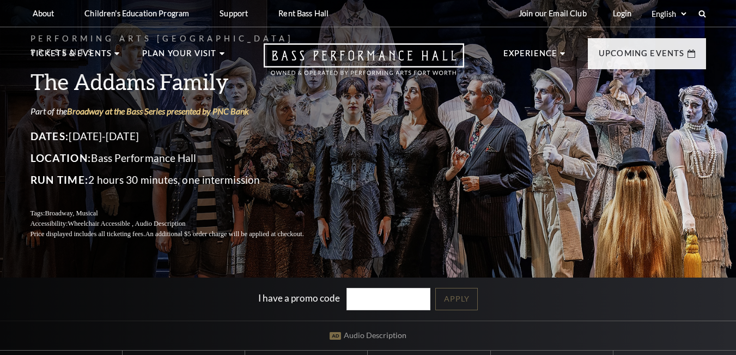 The width and height of the screenshot is (736, 355). What do you see at coordinates (180, 213) in the screenshot?
I see `p: Tags:` at bounding box center [180, 213].